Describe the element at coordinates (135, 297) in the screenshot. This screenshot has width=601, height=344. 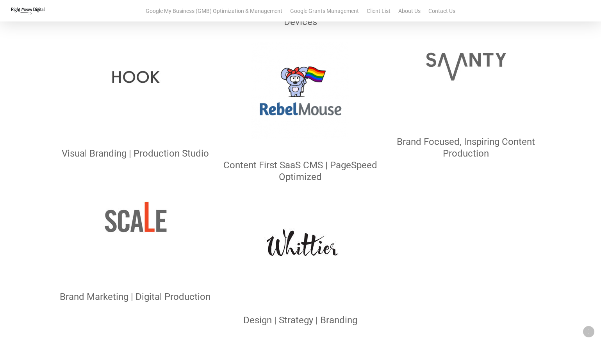
I see `div: Brand Marketing | Digital Production` at that location.